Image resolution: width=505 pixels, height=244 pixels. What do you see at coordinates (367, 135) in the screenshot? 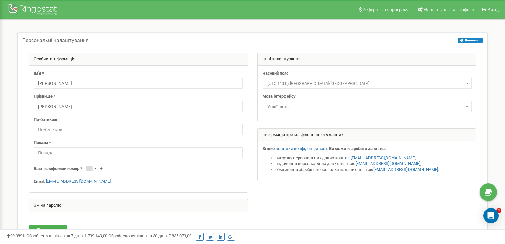
I see `div: Інформація про конфіденційність данних` at bounding box center [367, 135].